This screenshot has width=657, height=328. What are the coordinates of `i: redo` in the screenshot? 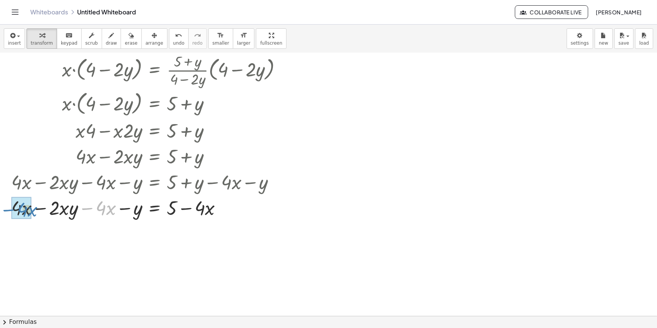 It's located at (197, 36).